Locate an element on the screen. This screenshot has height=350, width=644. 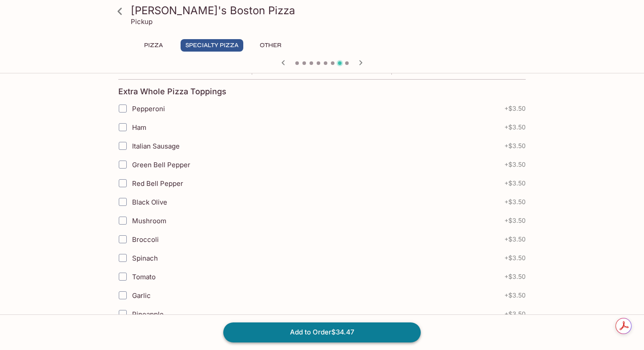
span: Red Bell Pepper is located at coordinates (158, 183).